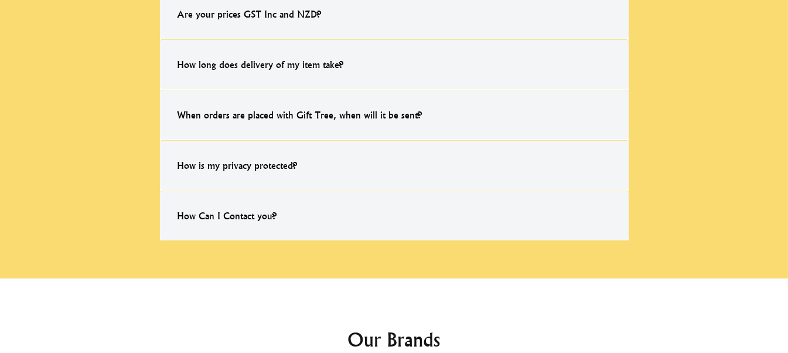  I want to click on h4: How is my privacy protected?, so click(237, 165).